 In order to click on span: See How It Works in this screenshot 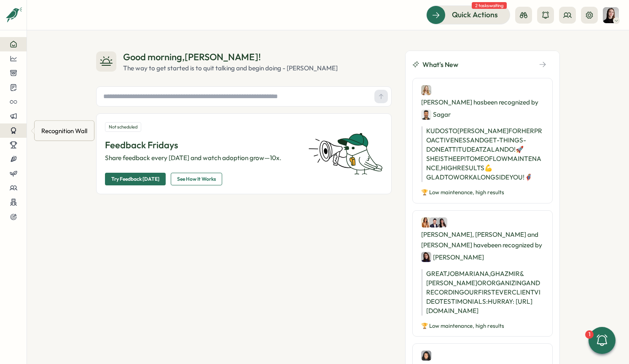, I will do `click(197, 179)`.